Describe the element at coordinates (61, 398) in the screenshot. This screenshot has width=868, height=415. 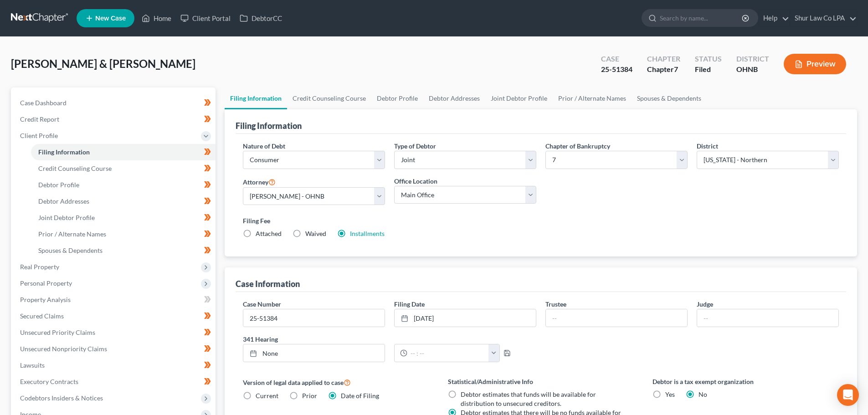
I see `span: Codebtors Insiders & Notices` at that location.